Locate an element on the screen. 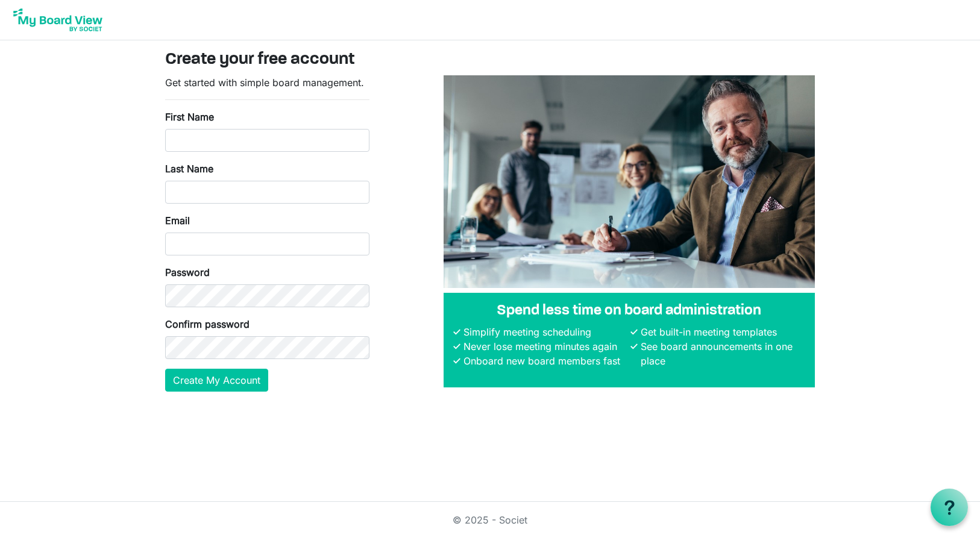 This screenshot has height=538, width=980. span: Get started with simple board management. is located at coordinates (265, 83).